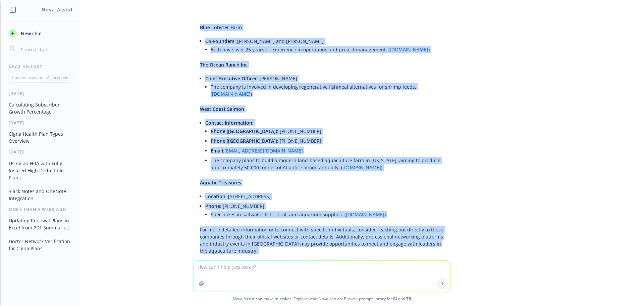 The height and width of the screenshot is (306, 644). I want to click on div: Chat History, so click(40, 66).